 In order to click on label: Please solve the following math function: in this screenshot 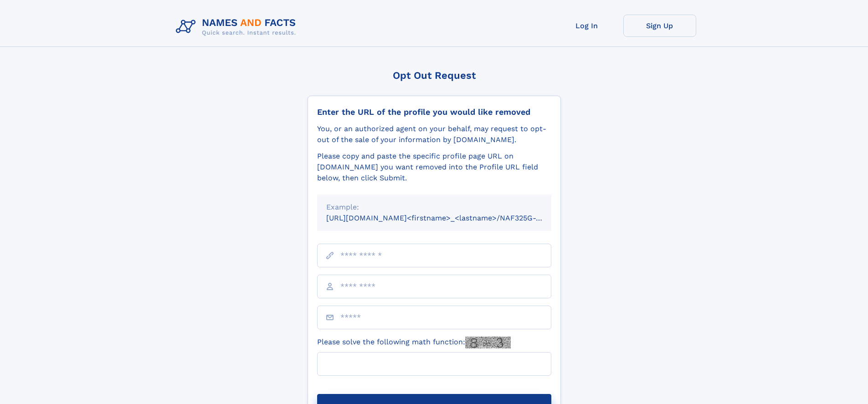, I will do `click(414, 343)`.